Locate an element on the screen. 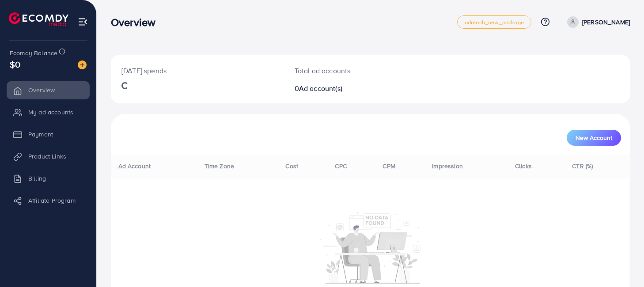  span: adreach_new_package is located at coordinates (495, 22).